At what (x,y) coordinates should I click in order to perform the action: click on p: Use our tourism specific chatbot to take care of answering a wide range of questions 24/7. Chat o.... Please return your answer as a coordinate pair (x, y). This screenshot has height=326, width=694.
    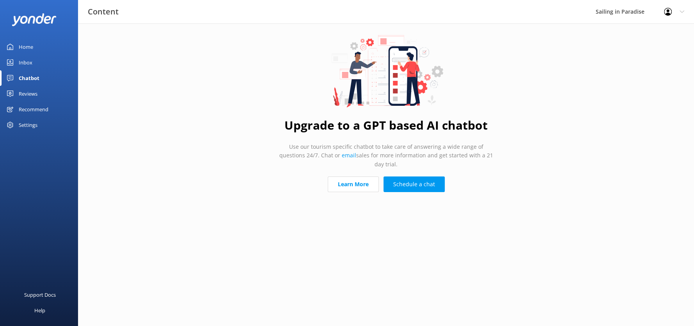
    Looking at the image, I should click on (386, 155).